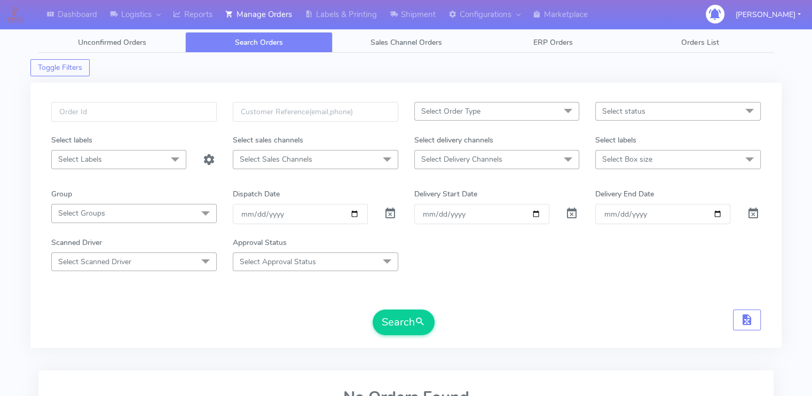 This screenshot has width=812, height=396. What do you see at coordinates (134, 112) in the screenshot?
I see `input: Order Id` at bounding box center [134, 112].